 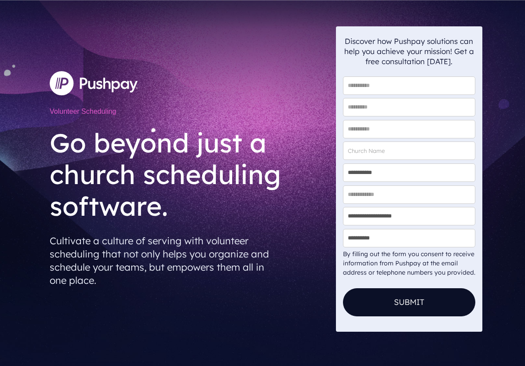 What do you see at coordinates (184, 172) in the screenshot?
I see `h2: Go beyond just a church scheduling software.` at bounding box center [184, 172].